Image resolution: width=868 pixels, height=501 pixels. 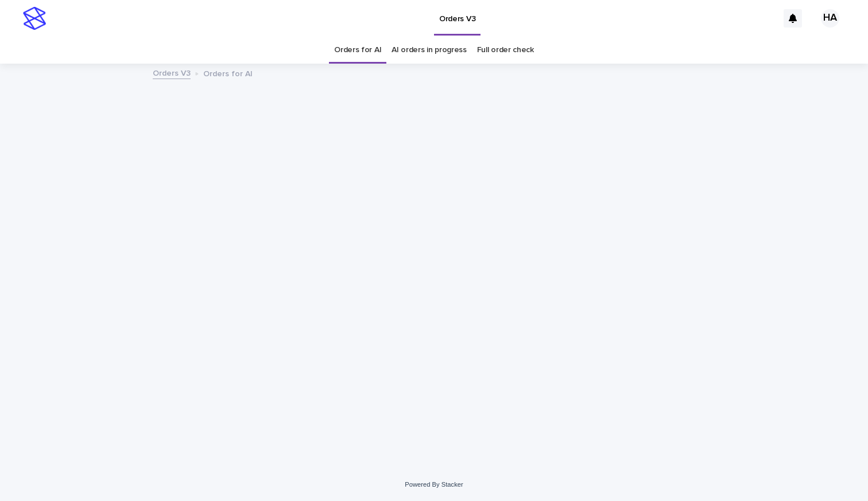 I want to click on a: Full order check, so click(x=505, y=50).